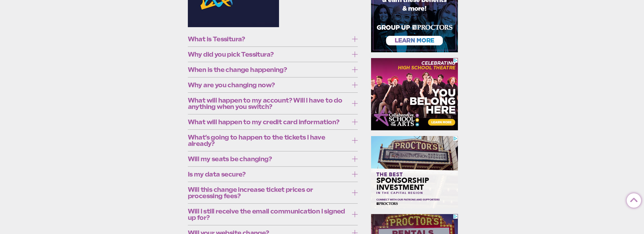  What do you see at coordinates (268, 174) in the screenshot?
I see `span: Is my data secure?` at bounding box center [268, 174].